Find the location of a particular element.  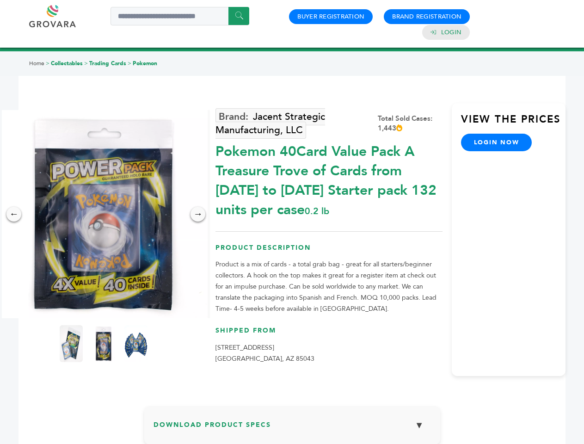

a: Jacent Strategic Manufacturing, LLC is located at coordinates (270, 123).